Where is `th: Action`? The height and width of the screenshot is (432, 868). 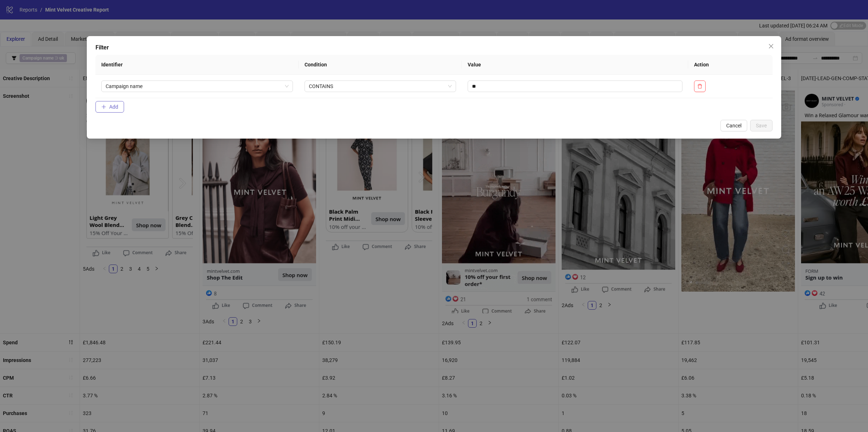 th: Action is located at coordinates (730, 64).